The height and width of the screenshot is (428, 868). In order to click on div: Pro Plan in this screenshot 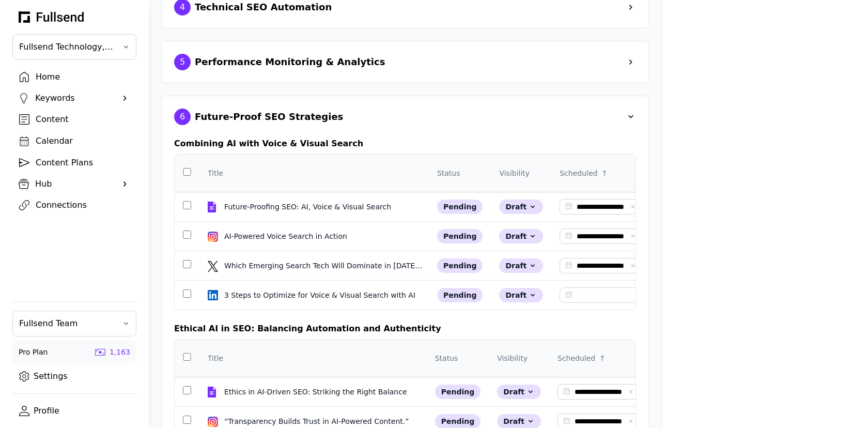, I will do `click(33, 352)`.